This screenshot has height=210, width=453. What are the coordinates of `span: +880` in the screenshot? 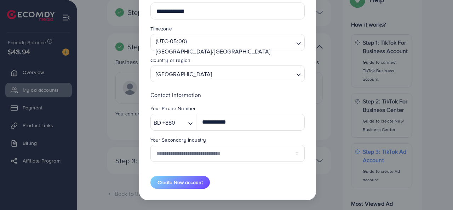 It's located at (169, 123).